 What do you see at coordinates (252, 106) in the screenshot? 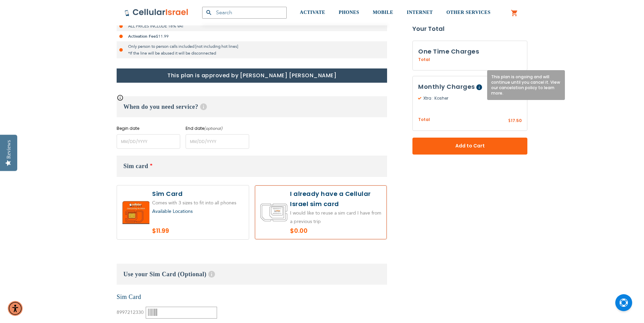
I see `h3: When do you need service?` at bounding box center [252, 106].